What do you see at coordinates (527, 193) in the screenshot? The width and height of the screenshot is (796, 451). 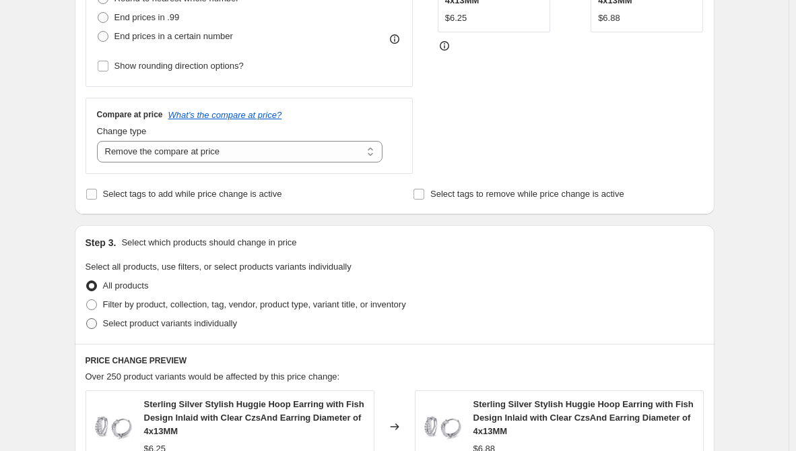 I see `span: Select tags to remove while price change is active` at bounding box center [527, 193].